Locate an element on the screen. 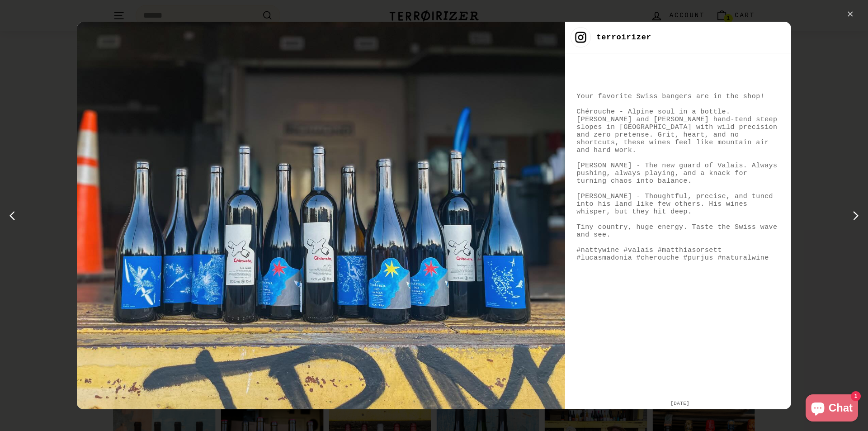 This screenshot has height=431, width=868. img: Instagram profile picture is located at coordinates (580, 37).